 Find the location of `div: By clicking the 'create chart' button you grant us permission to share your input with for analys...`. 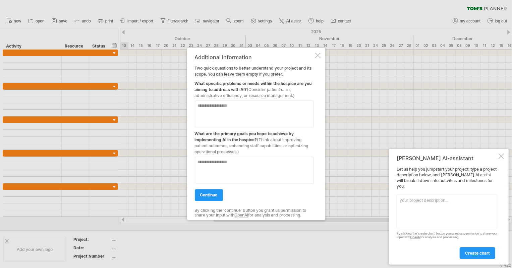

div: By clicking the 'create chart' button you grant us permission to share your input with for analys... is located at coordinates (447, 236).